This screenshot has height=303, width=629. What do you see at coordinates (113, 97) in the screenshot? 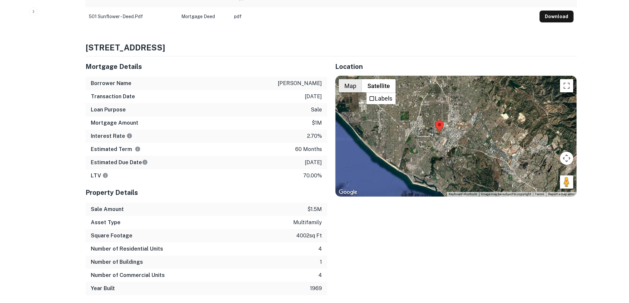
I see `h6: Transaction Date` at bounding box center [113, 97].